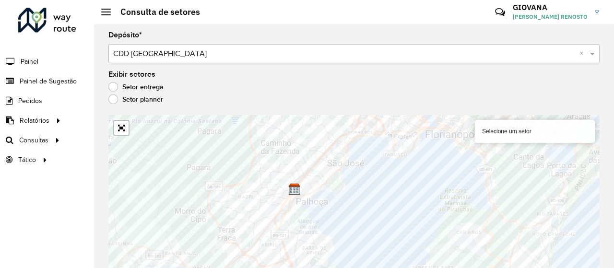 The width and height of the screenshot is (614, 268). Describe the element at coordinates (30, 101) in the screenshot. I see `span: Pedidos` at that location.